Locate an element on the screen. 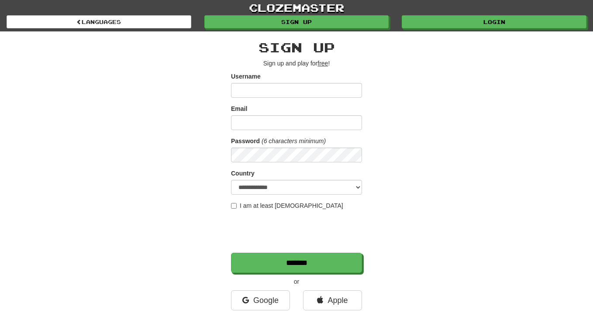 This screenshot has width=593, height=313. label: Password is located at coordinates (245, 141).